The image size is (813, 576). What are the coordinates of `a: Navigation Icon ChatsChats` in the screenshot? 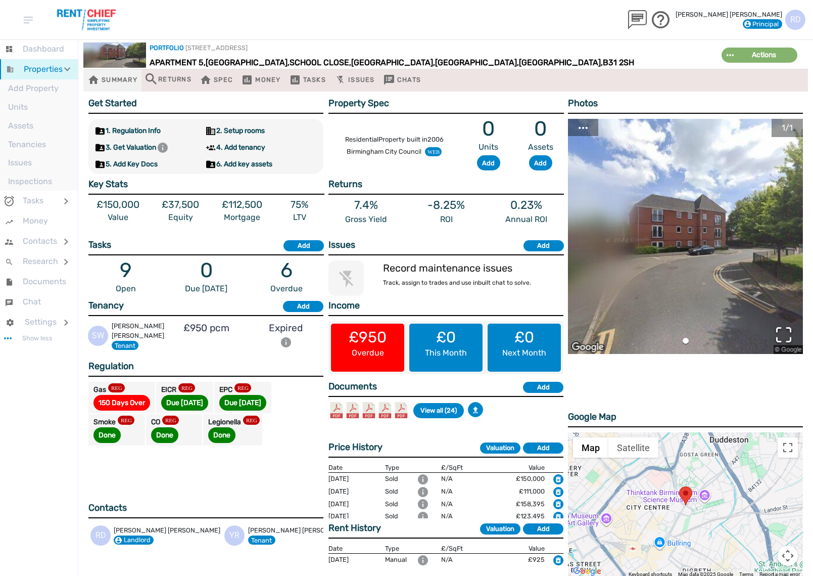 It's located at (402, 80).